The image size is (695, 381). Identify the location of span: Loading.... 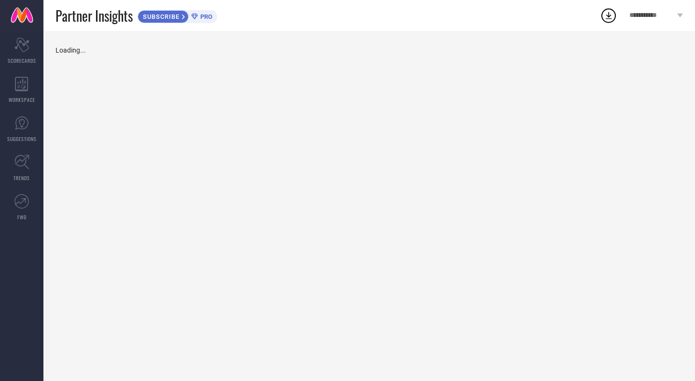
(70, 50).